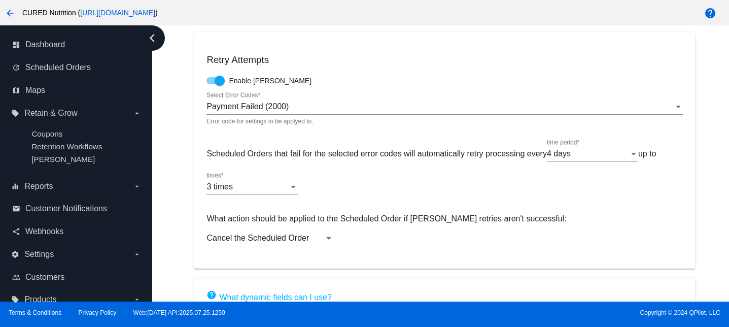 This screenshot has height=327, width=729. Describe the element at coordinates (16, 277) in the screenshot. I see `i: people_outline` at that location.